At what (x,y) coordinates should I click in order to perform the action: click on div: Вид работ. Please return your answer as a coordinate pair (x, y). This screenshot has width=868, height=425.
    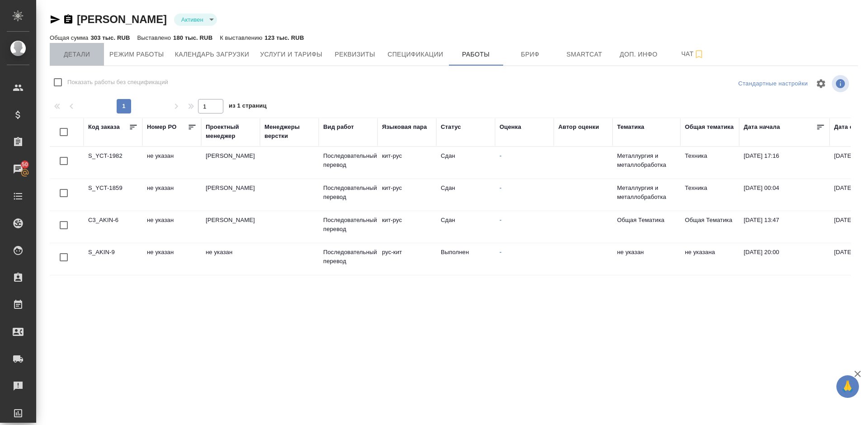
    Looking at the image, I should click on (339, 127).